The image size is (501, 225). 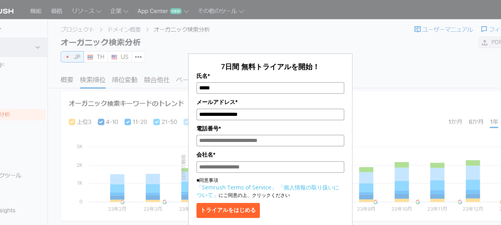 I want to click on label: 電話番号*, so click(x=270, y=129).